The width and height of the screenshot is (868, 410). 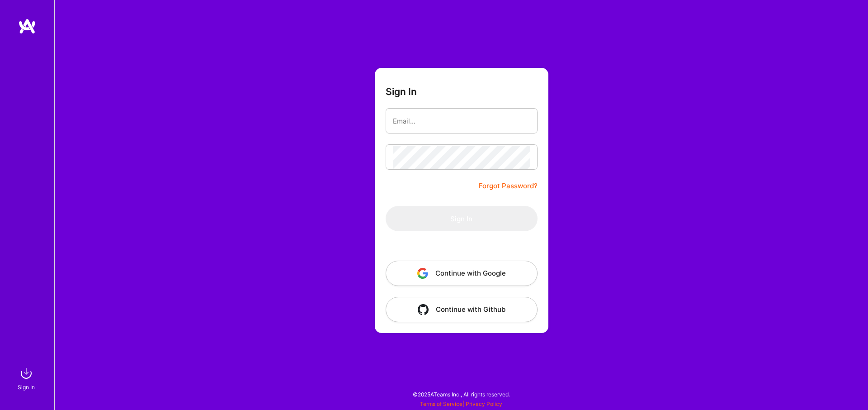 I want to click on img: logo, so click(x=27, y=26).